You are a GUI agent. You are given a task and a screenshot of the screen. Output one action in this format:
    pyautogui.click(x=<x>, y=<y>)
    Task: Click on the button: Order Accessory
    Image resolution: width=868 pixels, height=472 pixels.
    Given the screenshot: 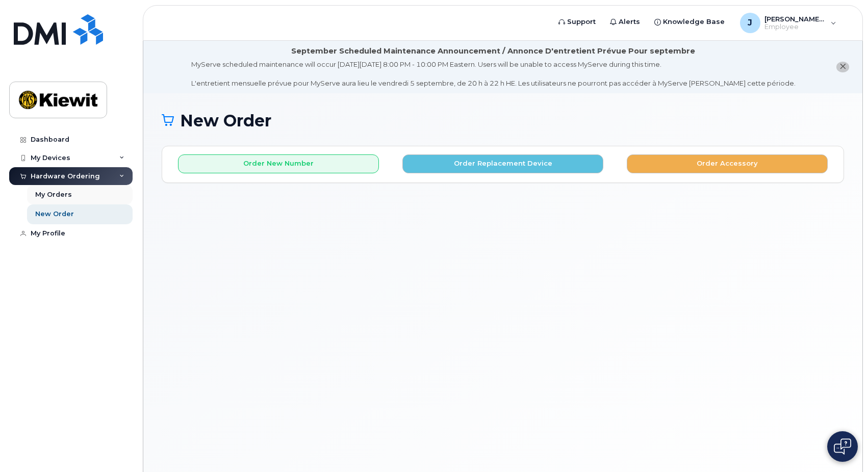 What is the action you would take?
    pyautogui.click(x=728, y=163)
    